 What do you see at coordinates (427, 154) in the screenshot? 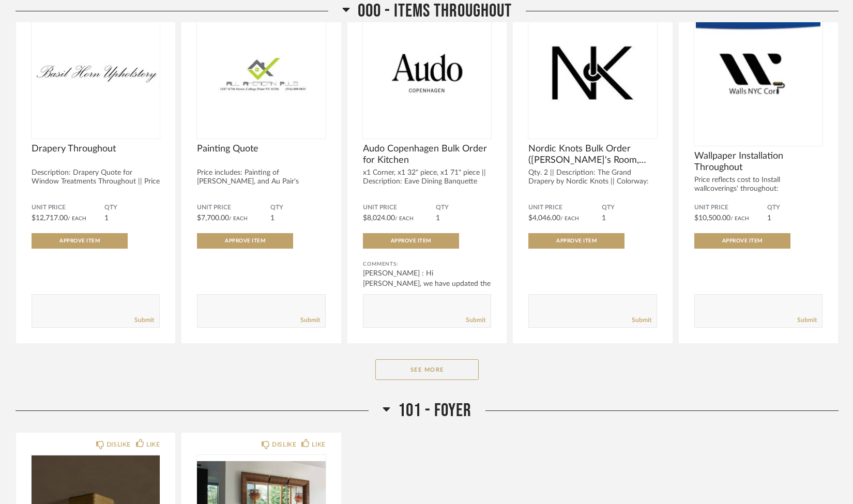
I see `span: Audo Copenhagen Bulk Order for Kitchen` at bounding box center [427, 154].